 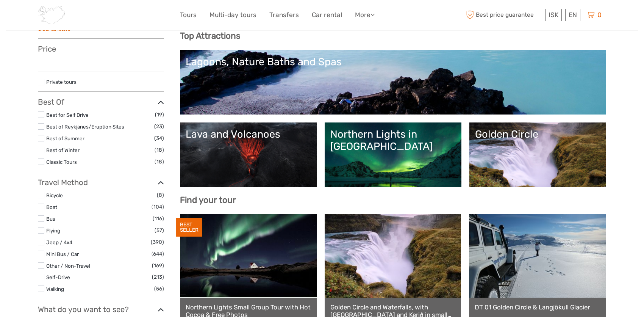 I want to click on b: Find your tour, so click(x=208, y=200).